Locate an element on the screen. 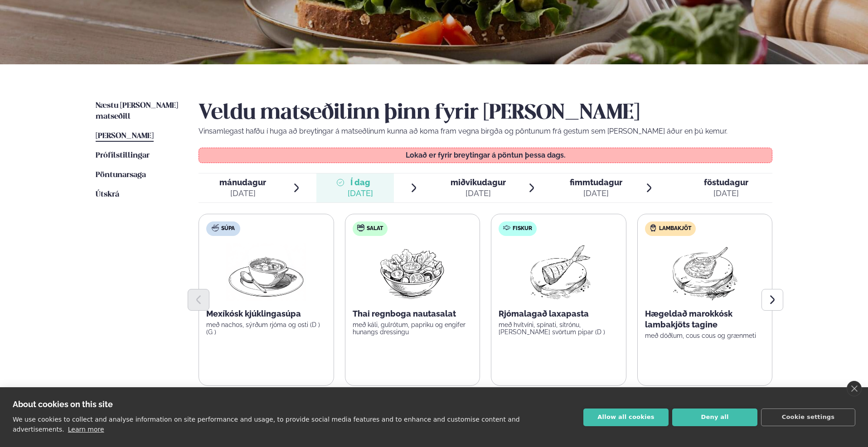  span: Prófílstillingar is located at coordinates (123, 155).